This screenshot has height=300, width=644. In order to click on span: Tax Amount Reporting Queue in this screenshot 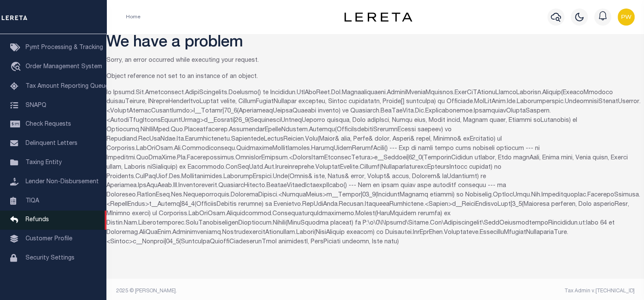, I will do `click(67, 86)`.